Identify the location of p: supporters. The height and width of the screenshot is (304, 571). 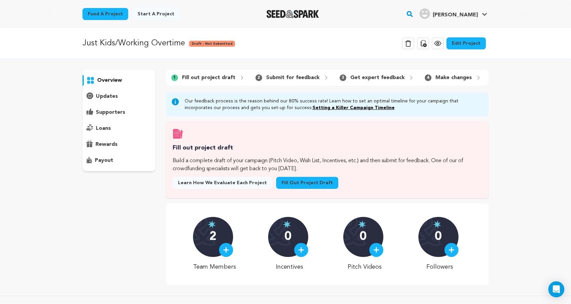
(111, 113).